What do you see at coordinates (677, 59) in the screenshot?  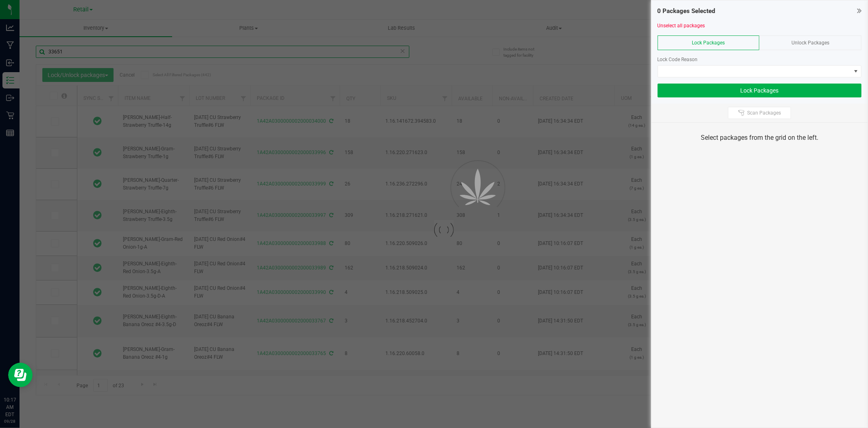 I see `span: Lock Code Reason` at bounding box center [677, 59].